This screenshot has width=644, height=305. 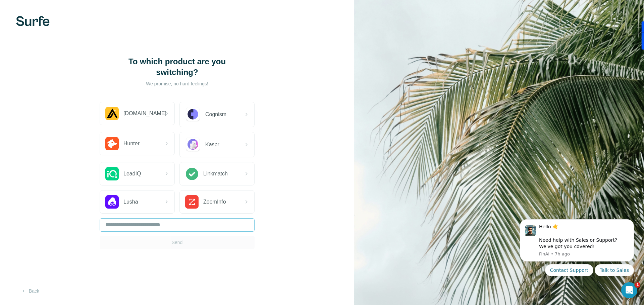 I want to click on img: Lusha Logo, so click(x=112, y=202).